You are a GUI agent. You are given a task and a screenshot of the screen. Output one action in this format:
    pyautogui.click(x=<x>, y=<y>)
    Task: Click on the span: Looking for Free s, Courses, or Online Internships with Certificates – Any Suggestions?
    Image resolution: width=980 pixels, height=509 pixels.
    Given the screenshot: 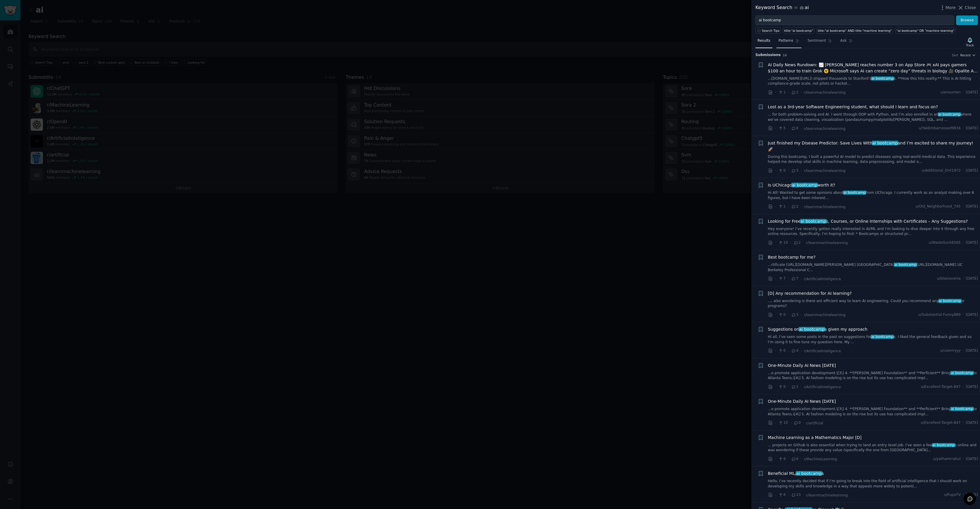 What is the action you would take?
    pyautogui.click(x=868, y=221)
    